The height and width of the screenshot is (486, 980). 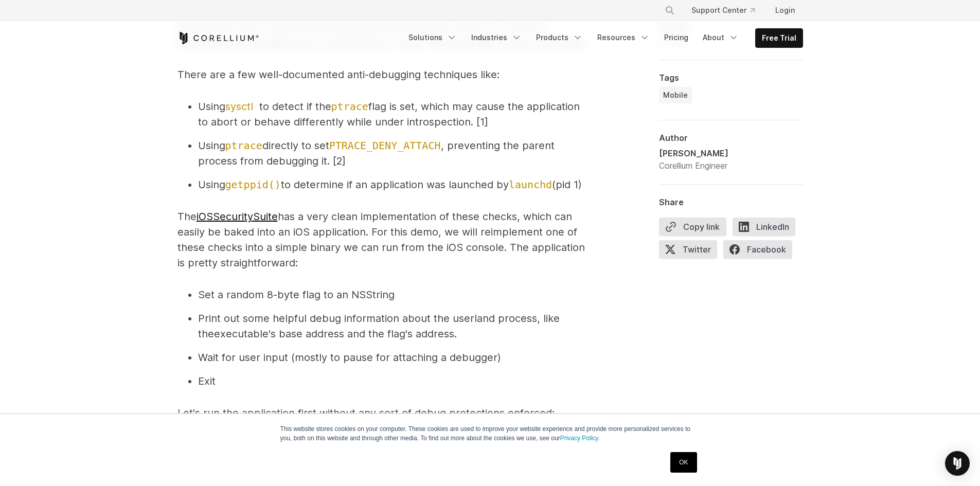 I want to click on span: Exit, so click(x=207, y=381).